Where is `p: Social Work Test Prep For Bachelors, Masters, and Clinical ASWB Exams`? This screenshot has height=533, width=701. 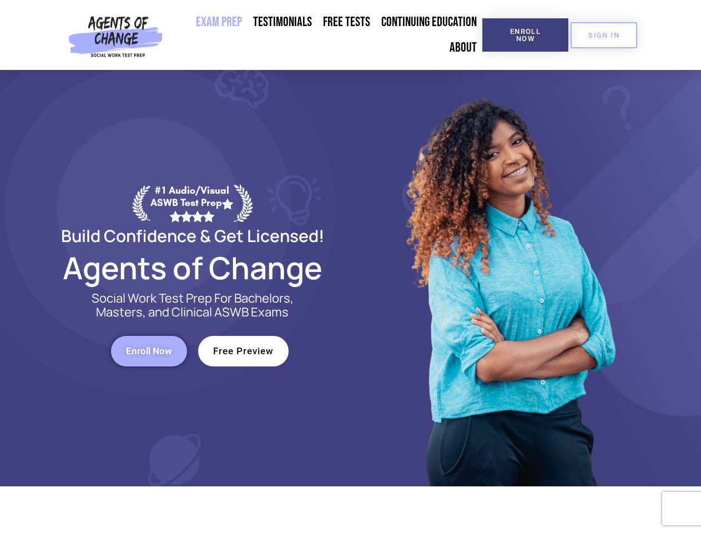 p: Social Work Test Prep For Bachelors, Masters, and Clinical ASWB Exams is located at coordinates (192, 305).